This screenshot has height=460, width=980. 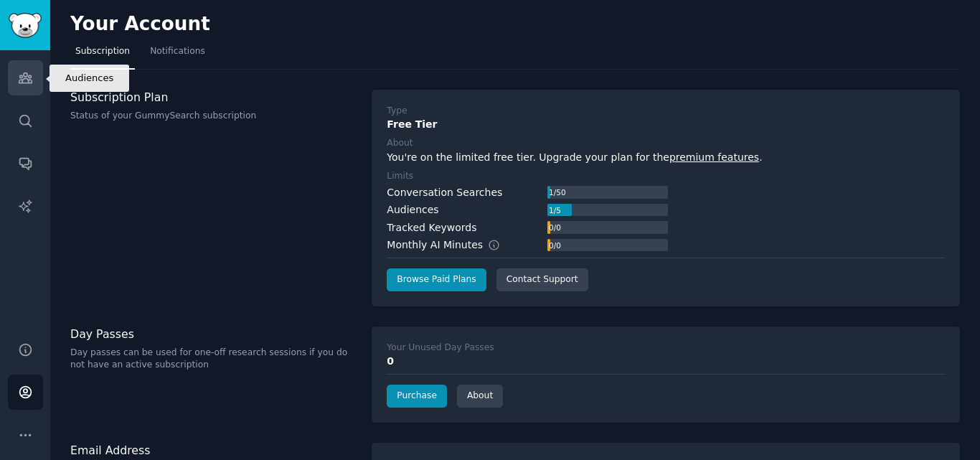 I want to click on div: Free Tier, so click(x=666, y=124).